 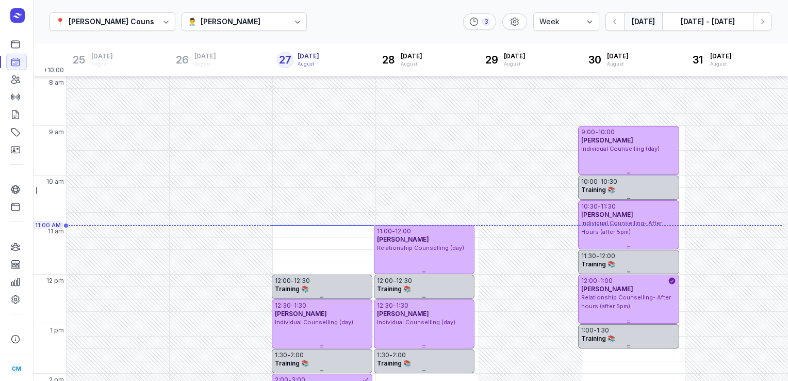 What do you see at coordinates (56, 231) in the screenshot?
I see `span: 11 am` at bounding box center [56, 231].